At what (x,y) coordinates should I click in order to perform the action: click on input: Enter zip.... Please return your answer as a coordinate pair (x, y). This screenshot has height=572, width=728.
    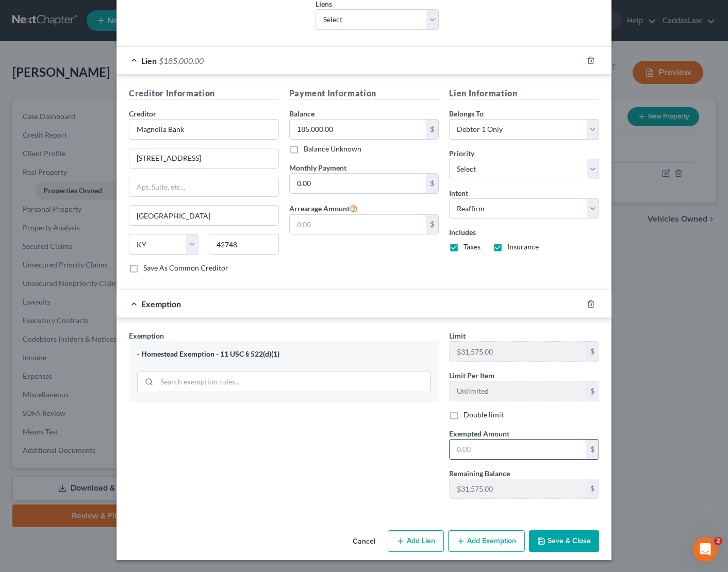
    Looking at the image, I should click on (243, 244).